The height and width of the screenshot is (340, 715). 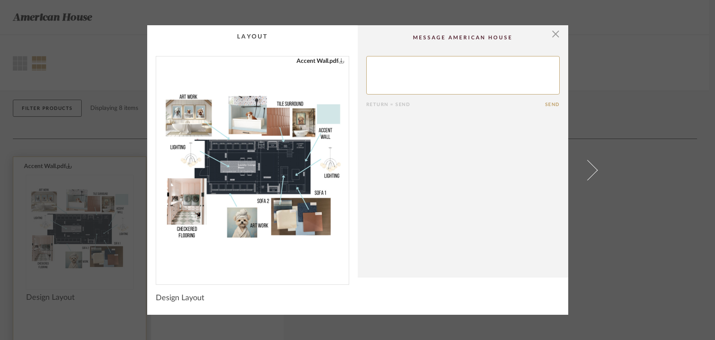 I want to click on button: Send, so click(x=552, y=104).